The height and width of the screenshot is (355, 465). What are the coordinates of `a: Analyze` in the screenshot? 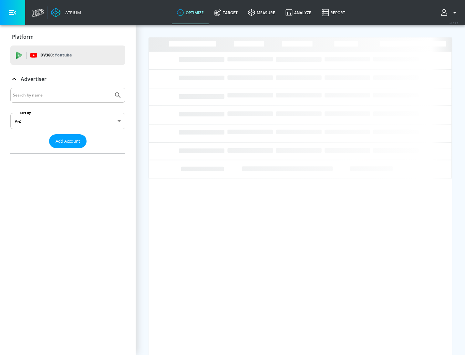 It's located at (298, 13).